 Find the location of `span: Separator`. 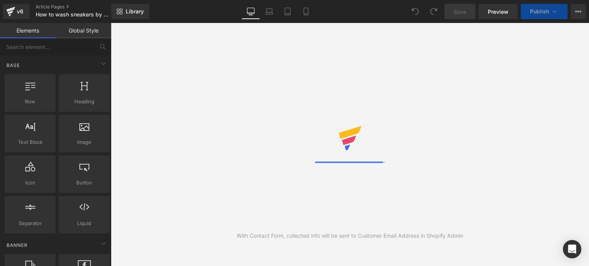

span: Separator is located at coordinates (30, 224).